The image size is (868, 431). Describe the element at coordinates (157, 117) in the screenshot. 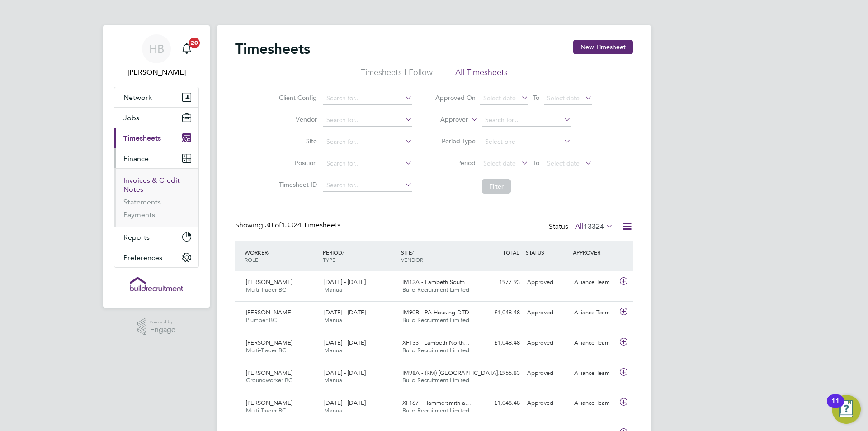

I see `button: Jobs` at that location.